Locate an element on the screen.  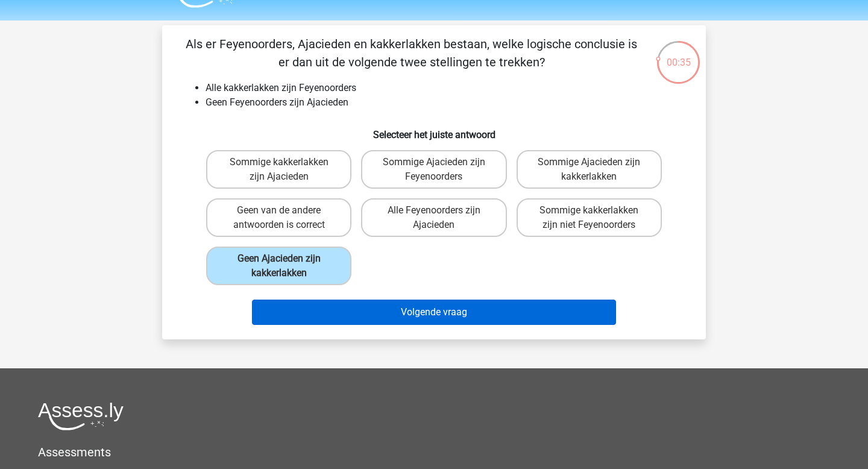
p: Als er Feyenoorders, Ajacieden en kakkerlakken bestaan, welke logische conclusie is er dan uit de... is located at coordinates (411, 53).